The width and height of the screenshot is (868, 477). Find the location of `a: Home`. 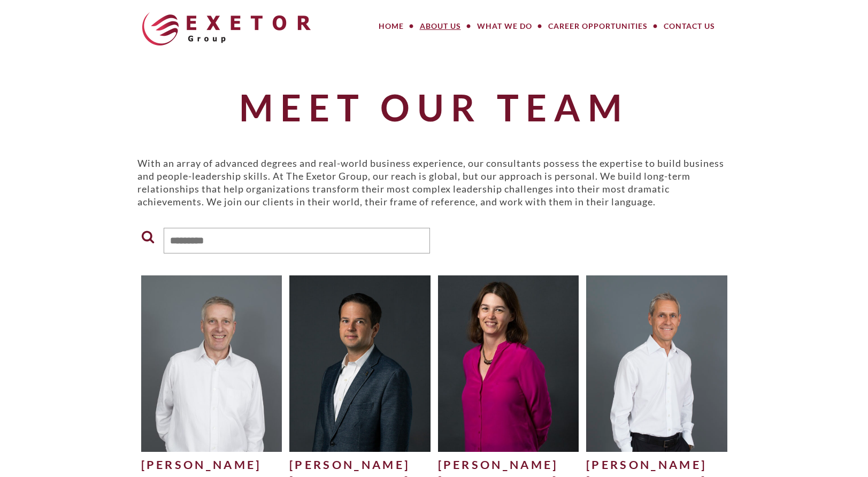

a: Home is located at coordinates (391, 26).